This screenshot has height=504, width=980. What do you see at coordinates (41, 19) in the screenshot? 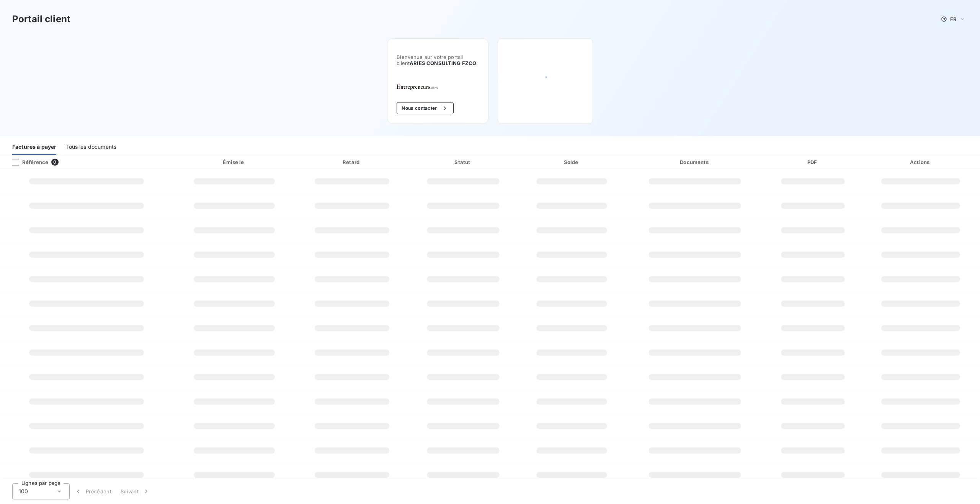
I see `h3: Portail client` at bounding box center [41, 19].